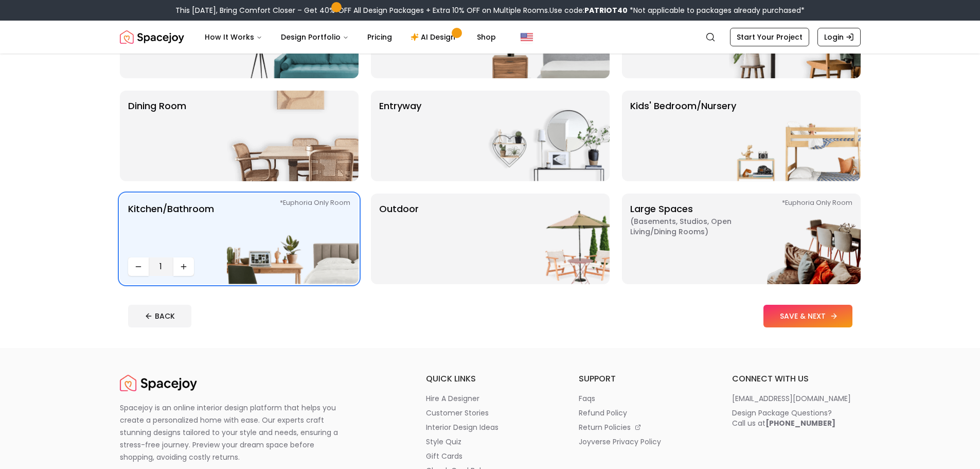  Describe the element at coordinates (795, 136) in the screenshot. I see `img: Kids' Bedroom/Nursery` at that location.